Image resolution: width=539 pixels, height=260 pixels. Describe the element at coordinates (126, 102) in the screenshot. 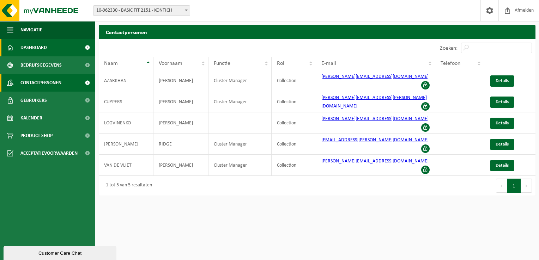

I see `td: CUYPERS` at that location.